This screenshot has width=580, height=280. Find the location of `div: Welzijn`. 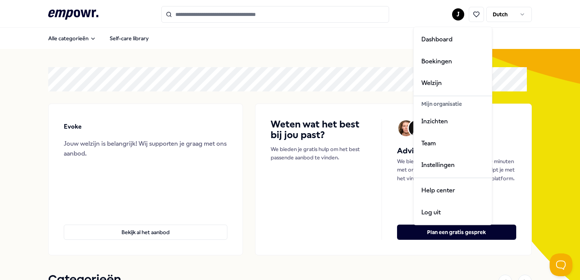

div: Welzijn is located at coordinates (453, 84).